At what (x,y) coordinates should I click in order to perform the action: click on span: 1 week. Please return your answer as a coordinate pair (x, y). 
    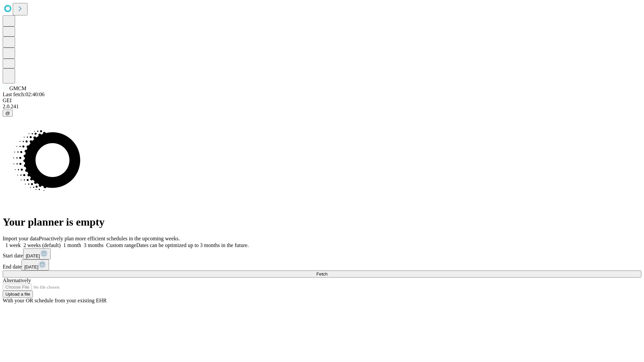
    Looking at the image, I should click on (13, 245).